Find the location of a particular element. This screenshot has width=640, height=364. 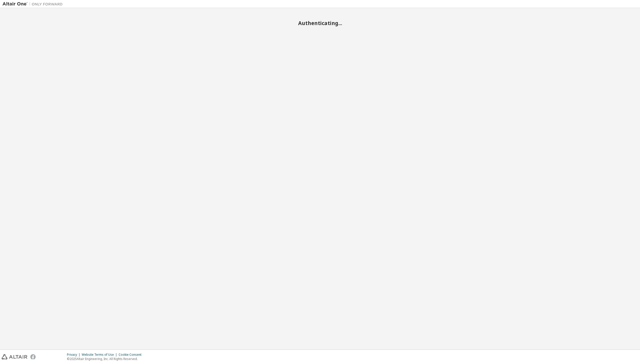

img: altair_logo.svg is located at coordinates (14, 357).